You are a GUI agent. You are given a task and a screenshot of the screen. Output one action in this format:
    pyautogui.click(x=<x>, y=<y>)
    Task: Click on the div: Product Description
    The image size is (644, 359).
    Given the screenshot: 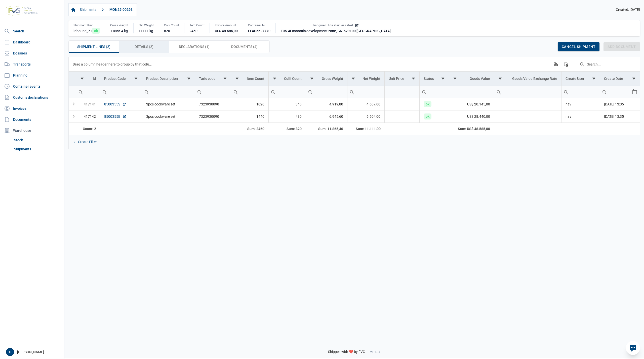 What is the action you would take?
    pyautogui.click(x=162, y=79)
    